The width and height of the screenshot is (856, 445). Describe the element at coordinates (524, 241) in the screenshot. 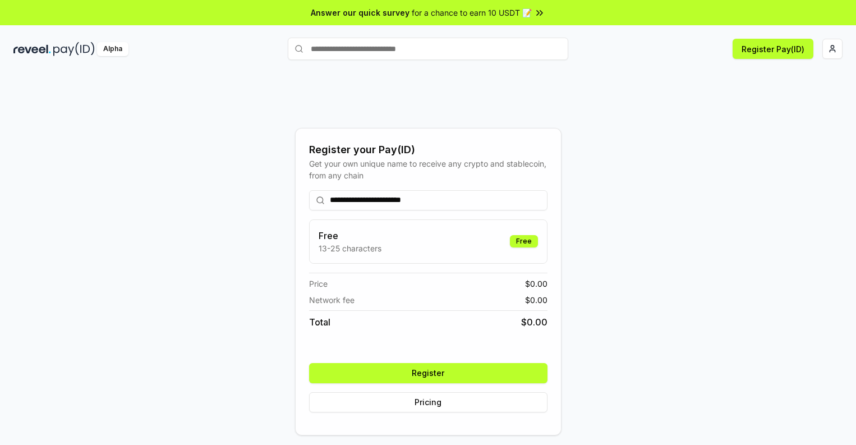

I see `div: Free` at that location.